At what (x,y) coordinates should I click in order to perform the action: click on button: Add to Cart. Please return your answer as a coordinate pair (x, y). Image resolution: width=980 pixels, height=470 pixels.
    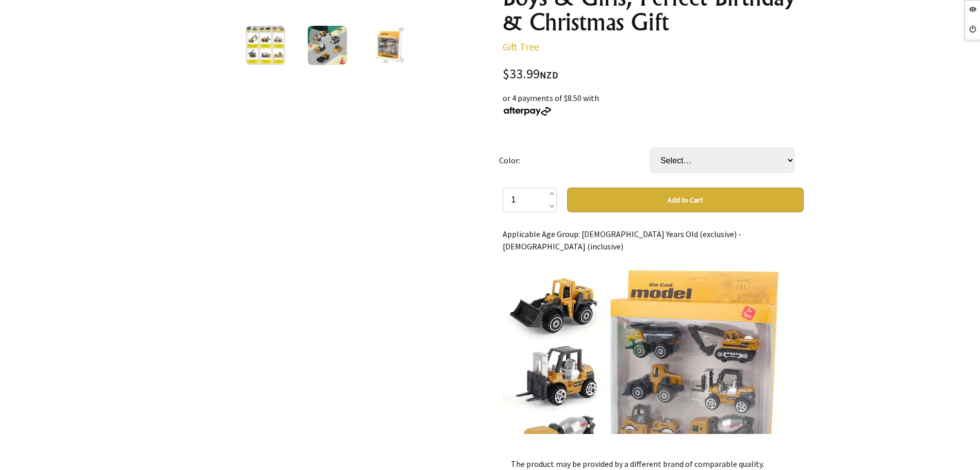
    Looking at the image, I should click on (685, 200).